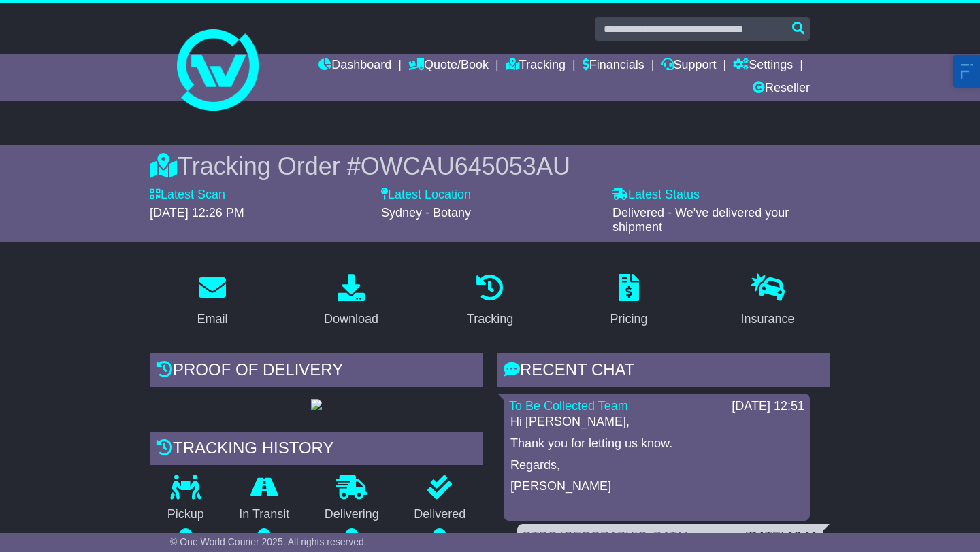 The height and width of the screenshot is (552, 980). I want to click on a: Quote/Book, so click(449, 66).